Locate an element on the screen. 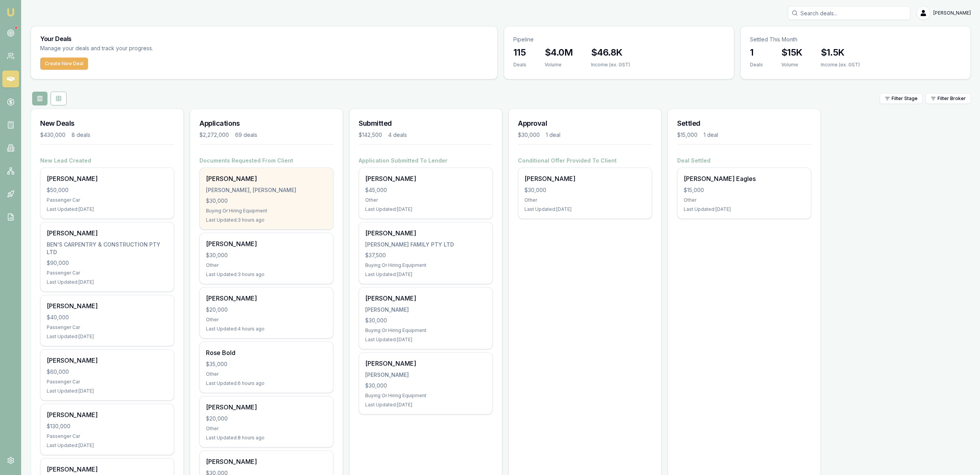 The image size is (980, 475). div: $37,500 is located at coordinates (426, 255).